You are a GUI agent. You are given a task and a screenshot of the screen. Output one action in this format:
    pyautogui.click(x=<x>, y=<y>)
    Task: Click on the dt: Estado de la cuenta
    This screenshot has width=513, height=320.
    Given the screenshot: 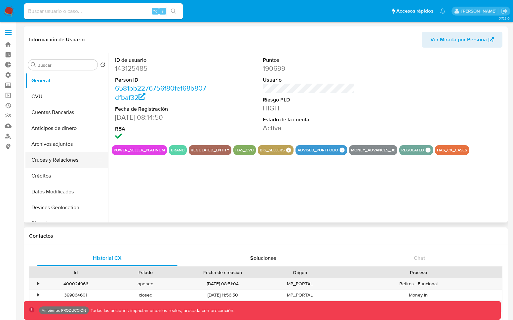 What is the action you would take?
    pyautogui.click(x=309, y=120)
    